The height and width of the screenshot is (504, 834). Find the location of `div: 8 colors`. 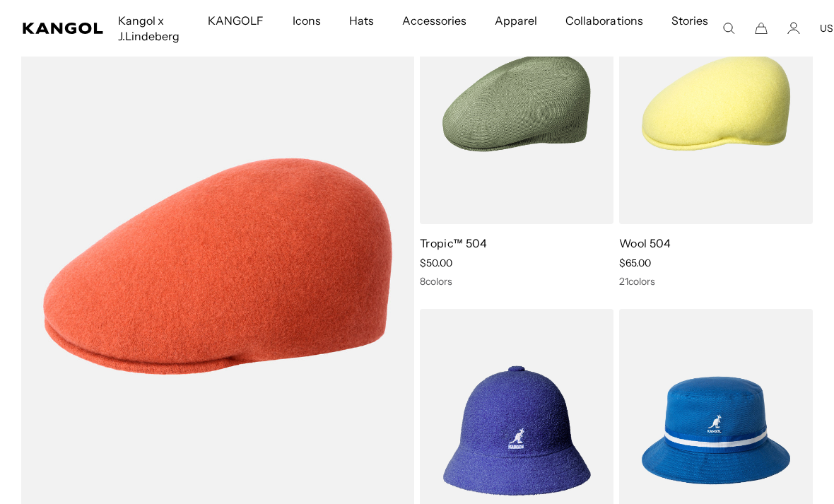

div: 8 colors is located at coordinates (517, 281).